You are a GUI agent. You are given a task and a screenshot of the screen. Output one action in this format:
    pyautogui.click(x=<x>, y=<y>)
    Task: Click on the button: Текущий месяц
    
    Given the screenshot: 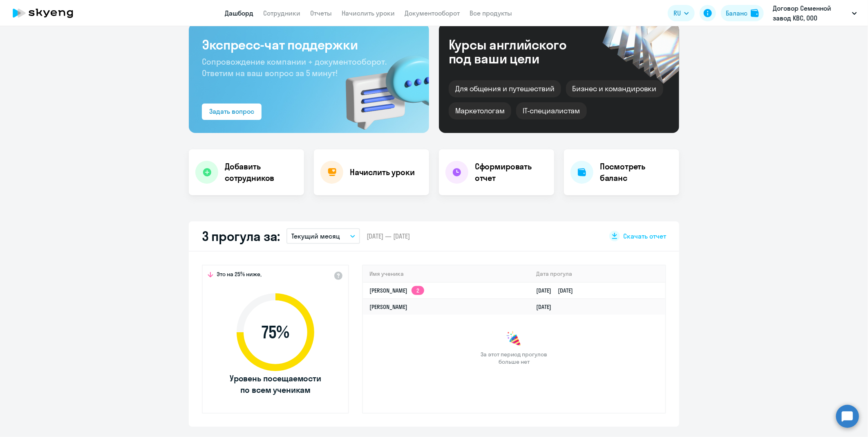 What is the action you would take?
    pyautogui.click(x=323, y=236)
    